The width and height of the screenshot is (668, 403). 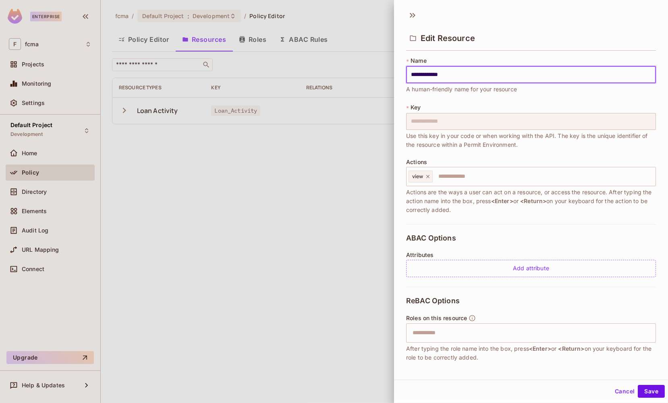 What do you see at coordinates (531, 354) in the screenshot?
I see `span: After typing the role name into the box, press or on your keyboard for the role to be correctly a...` at bounding box center [531, 354].